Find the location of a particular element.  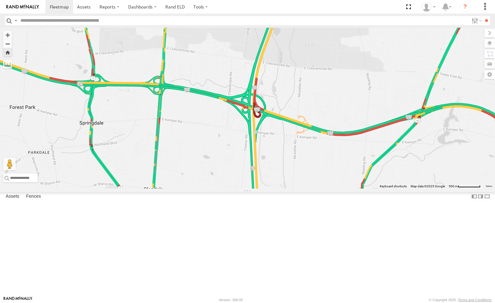

label: Search Filter Options is located at coordinates (475, 20).